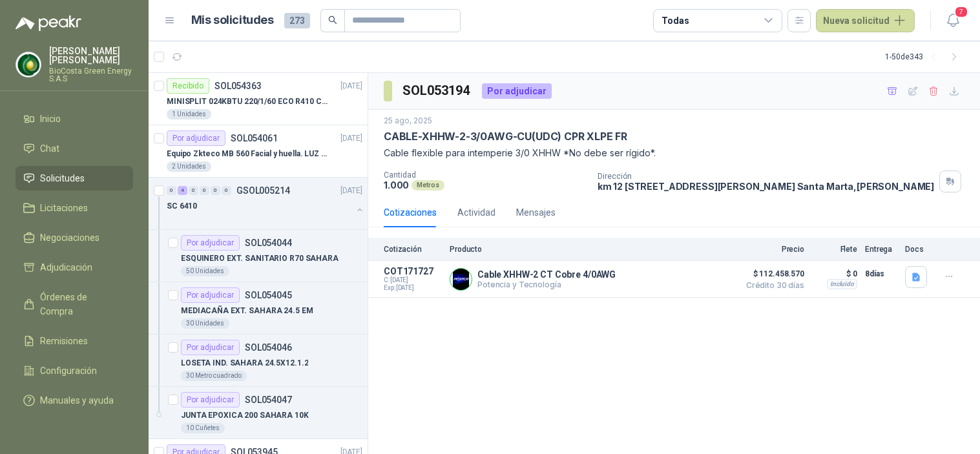  Describe the element at coordinates (410, 212) in the screenshot. I see `div: Cotizaciones` at that location.